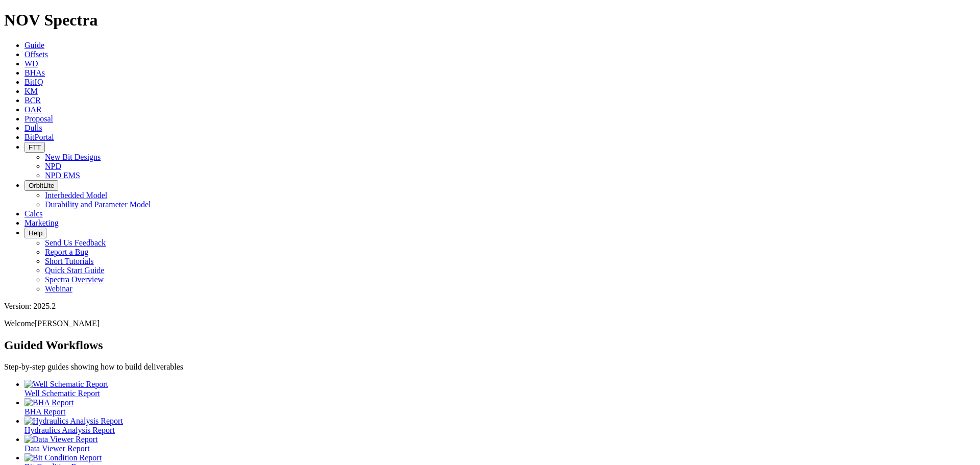 This screenshot has width=980, height=465. What do you see at coordinates (500, 407) in the screenshot?
I see `a: BHA Report BHA Report` at bounding box center [500, 407].